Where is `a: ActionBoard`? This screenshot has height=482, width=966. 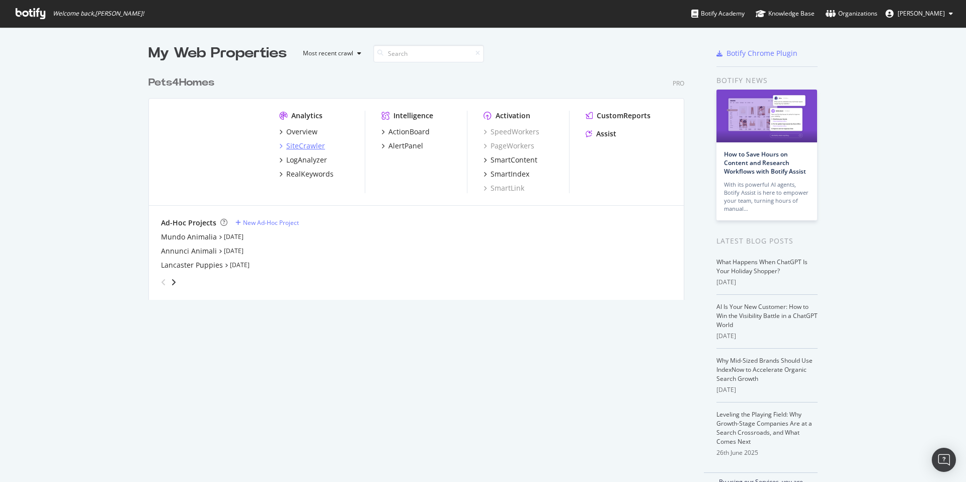 a: ActionBoard is located at coordinates (405, 132).